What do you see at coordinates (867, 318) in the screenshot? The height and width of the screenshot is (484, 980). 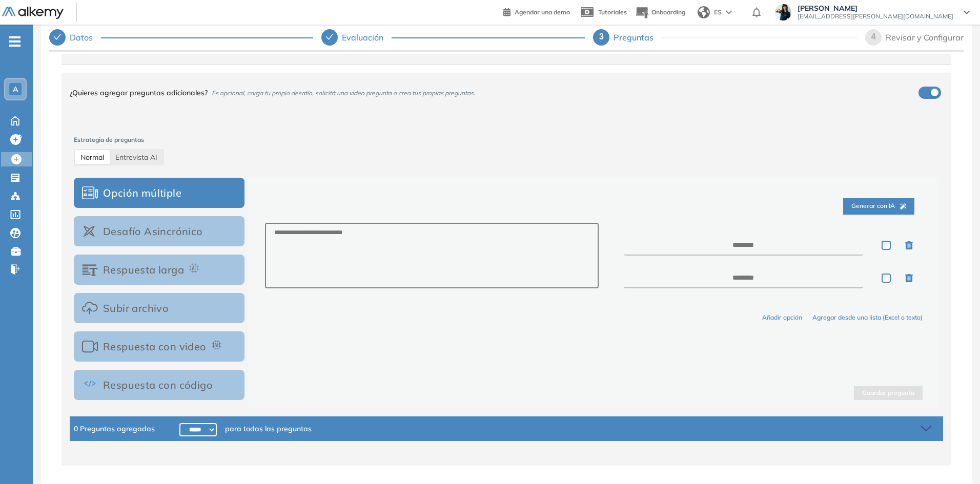 I see `button: Agregar desde una lista (Excel o texto)` at bounding box center [867, 318].